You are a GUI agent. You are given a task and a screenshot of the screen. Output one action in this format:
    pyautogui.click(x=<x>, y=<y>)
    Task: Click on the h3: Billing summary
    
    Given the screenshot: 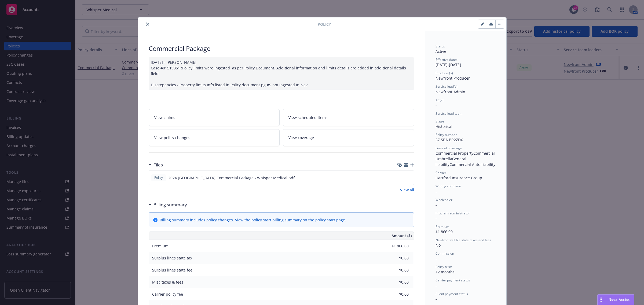 What is the action you would take?
    pyautogui.click(x=170, y=205)
    